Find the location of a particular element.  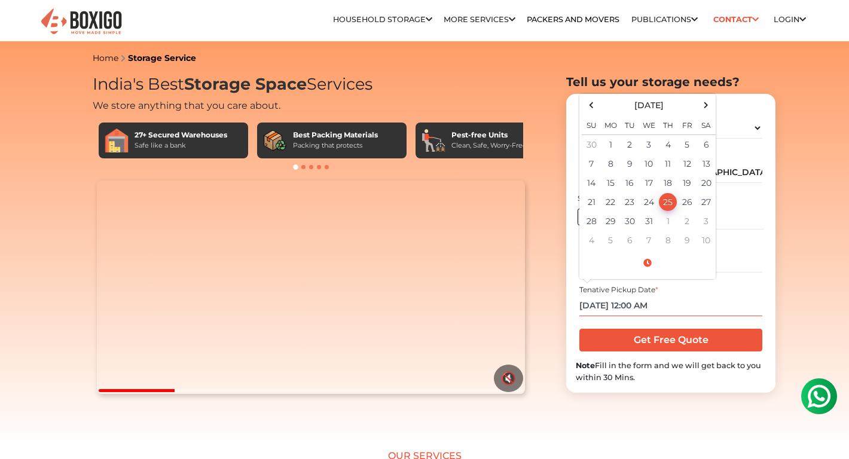

a: Login is located at coordinates (790, 19).